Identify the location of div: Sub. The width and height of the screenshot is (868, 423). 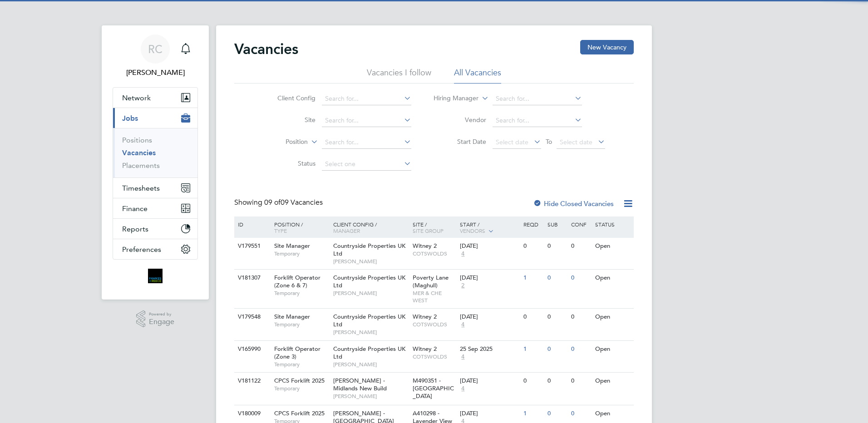
(557, 224).